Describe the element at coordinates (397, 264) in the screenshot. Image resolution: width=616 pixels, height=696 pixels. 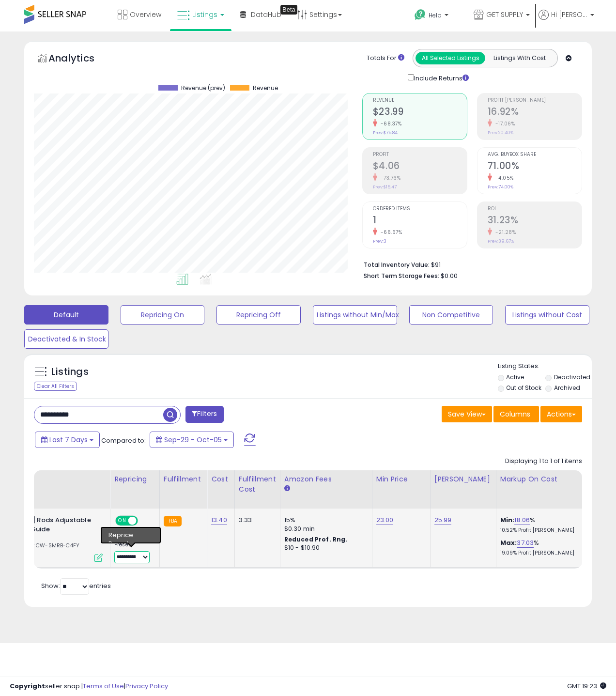
I see `b: Total Inventory Value:` at that location.